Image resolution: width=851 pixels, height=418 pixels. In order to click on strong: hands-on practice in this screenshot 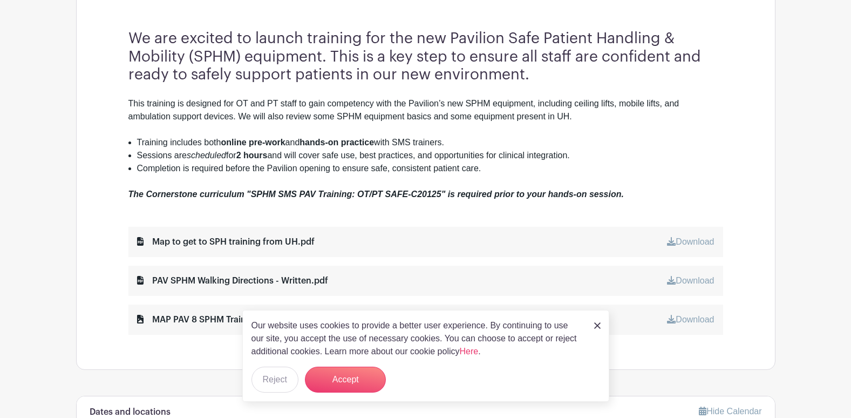, I will do `click(337, 142)`.